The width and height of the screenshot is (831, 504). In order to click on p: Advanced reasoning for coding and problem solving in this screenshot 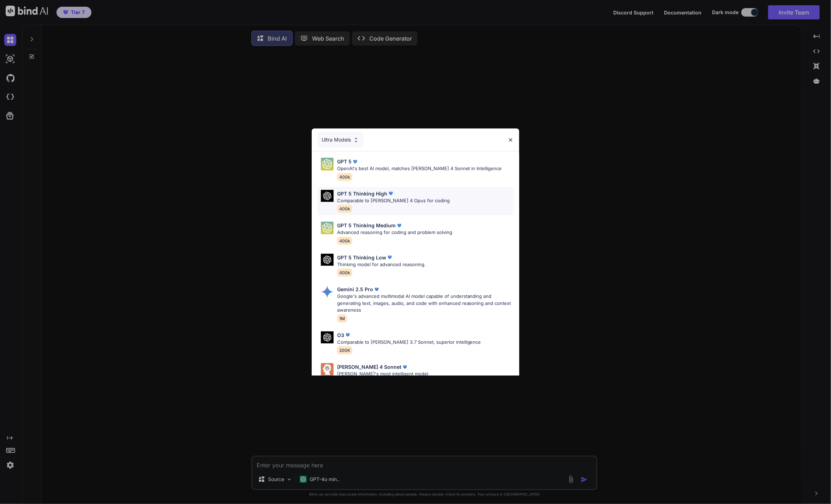, I will do `click(395, 232)`.